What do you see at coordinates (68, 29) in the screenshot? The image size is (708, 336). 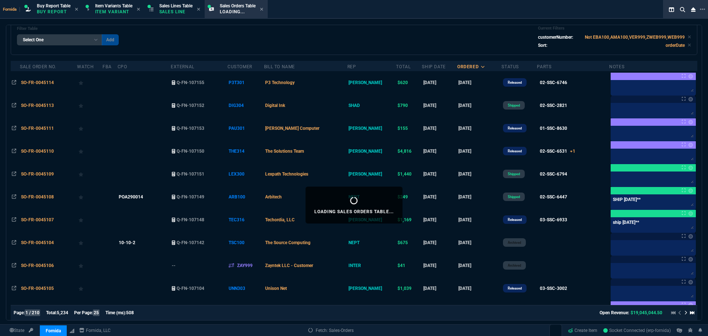 I see `h6: Filter Table` at bounding box center [68, 29].